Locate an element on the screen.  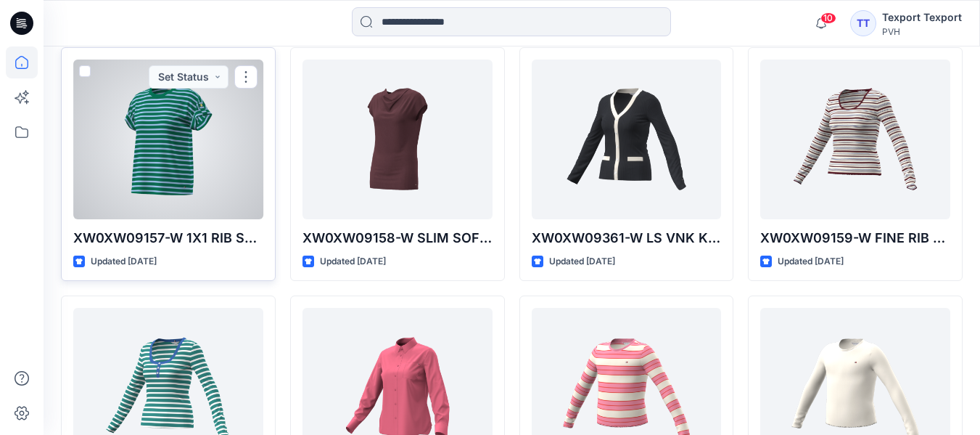
p: XW0XW09361-W LS VNK KNIT CARDIGAN-V01 is located at coordinates (627, 238).